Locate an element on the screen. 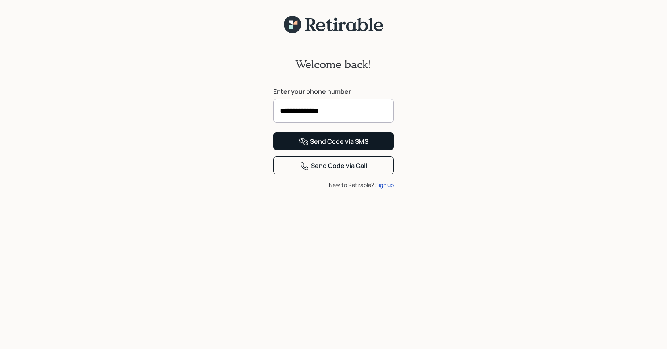 The image size is (667, 349). div: Send Code via Call is located at coordinates (334, 166).